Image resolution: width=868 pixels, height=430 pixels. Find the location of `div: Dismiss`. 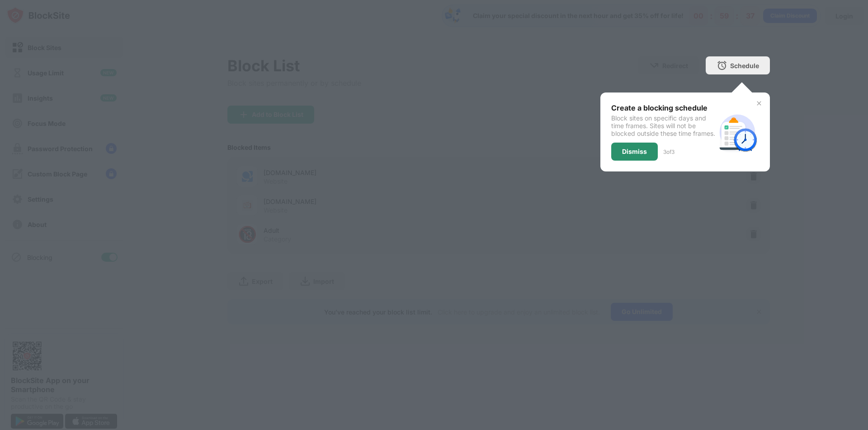

div: Dismiss is located at coordinates (634, 151).